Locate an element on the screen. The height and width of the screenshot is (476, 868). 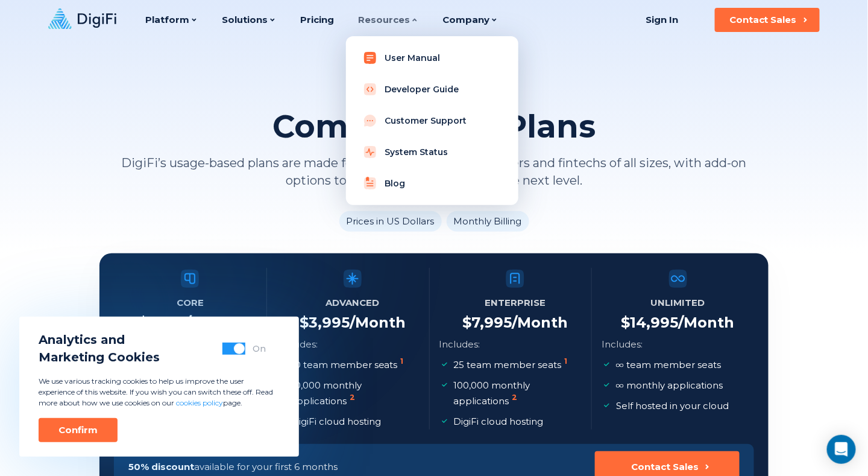
p: 10,000 monthly applications is located at coordinates (354, 393).